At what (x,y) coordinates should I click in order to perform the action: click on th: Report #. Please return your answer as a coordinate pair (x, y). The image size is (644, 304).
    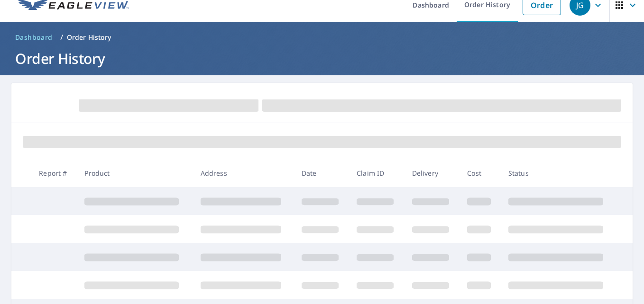
    Looking at the image, I should click on (54, 173).